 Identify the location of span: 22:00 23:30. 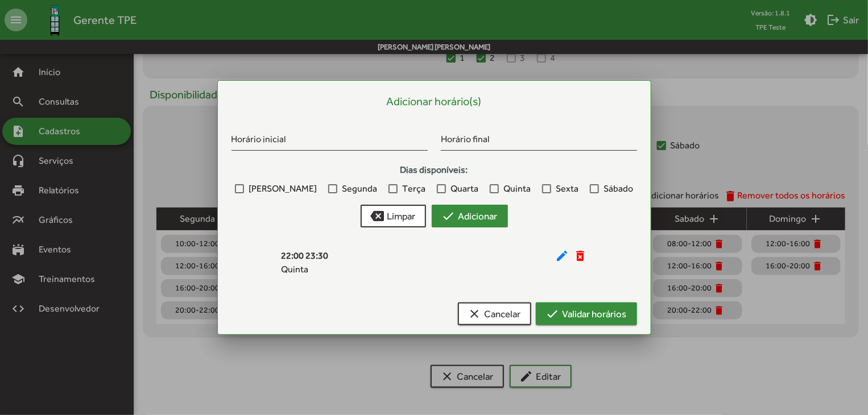
(304, 255).